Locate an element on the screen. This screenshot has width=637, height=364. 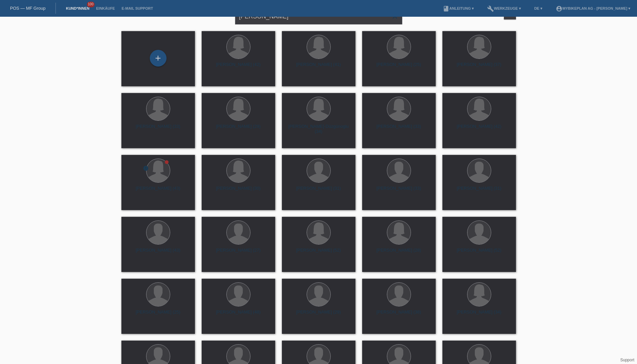
i: account_circle is located at coordinates (559, 9).